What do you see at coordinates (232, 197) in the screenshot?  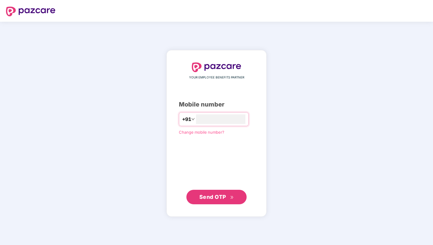 I see `span: double-right` at bounding box center [232, 197].